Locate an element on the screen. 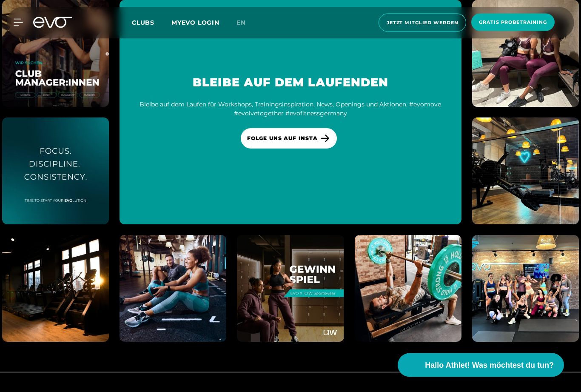 This screenshot has height=392, width=581. span: en is located at coordinates (241, 23).